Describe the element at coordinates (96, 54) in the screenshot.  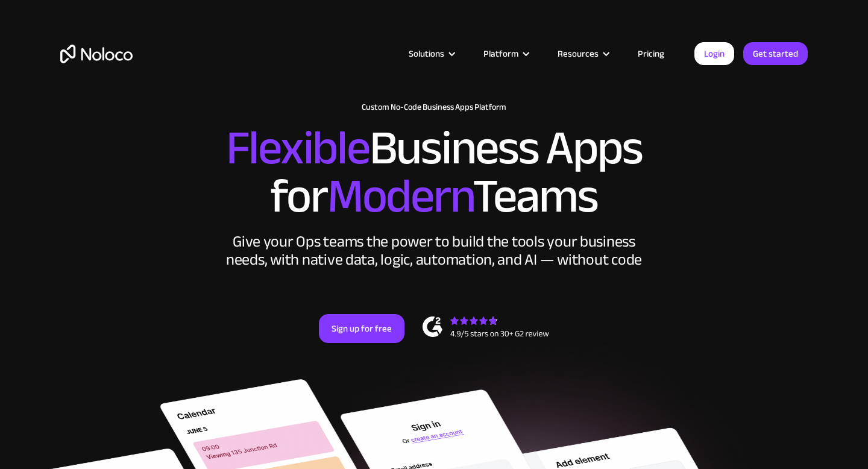
I see `a: home` at that location.